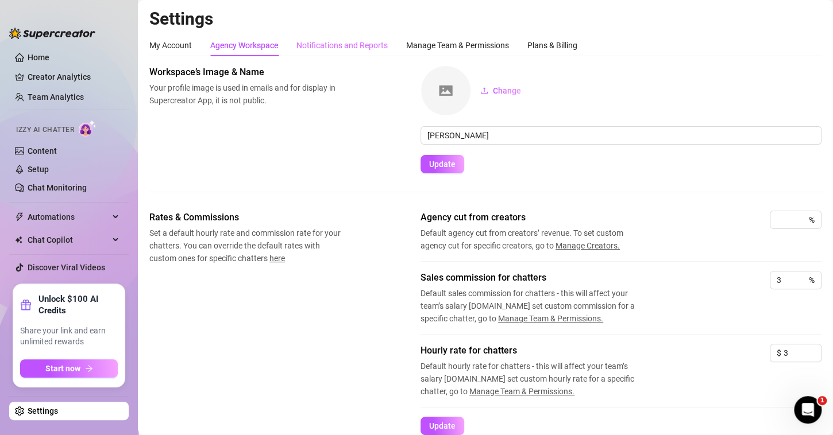  Describe the element at coordinates (74, 77) in the screenshot. I see `a: Creator Analytics` at that location.